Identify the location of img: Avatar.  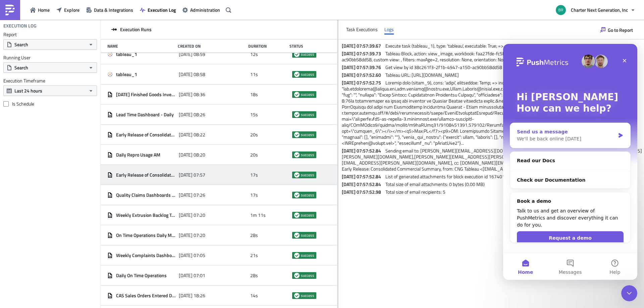
(561, 10).